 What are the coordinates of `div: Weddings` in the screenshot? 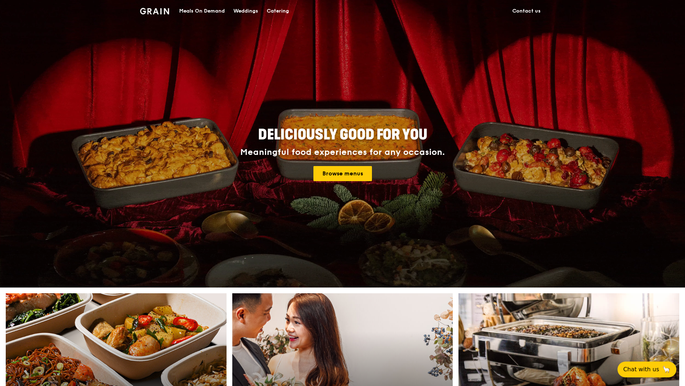 It's located at (246, 11).